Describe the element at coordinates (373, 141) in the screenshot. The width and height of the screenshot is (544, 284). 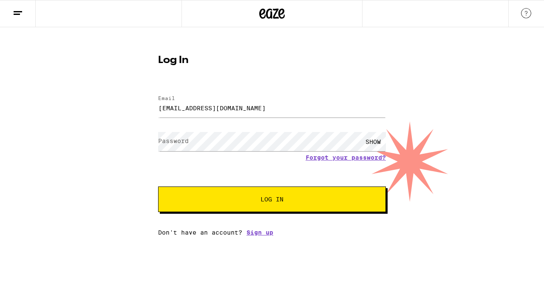
I see `div: SHOW` at that location.